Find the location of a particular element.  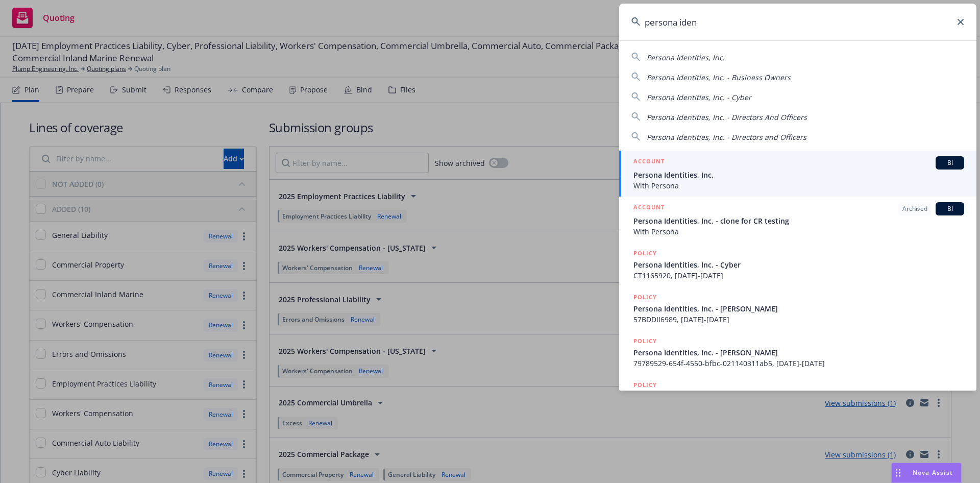

button: Nova Assist is located at coordinates (926, 472).